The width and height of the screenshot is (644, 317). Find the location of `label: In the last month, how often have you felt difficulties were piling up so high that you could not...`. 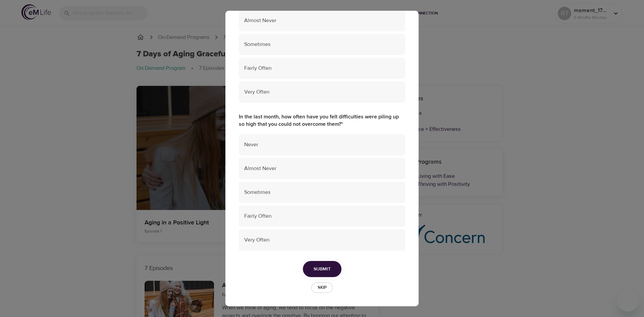

label: In the last month, how often have you felt difficulties were piling up so high that you could not... is located at coordinates (322, 120).